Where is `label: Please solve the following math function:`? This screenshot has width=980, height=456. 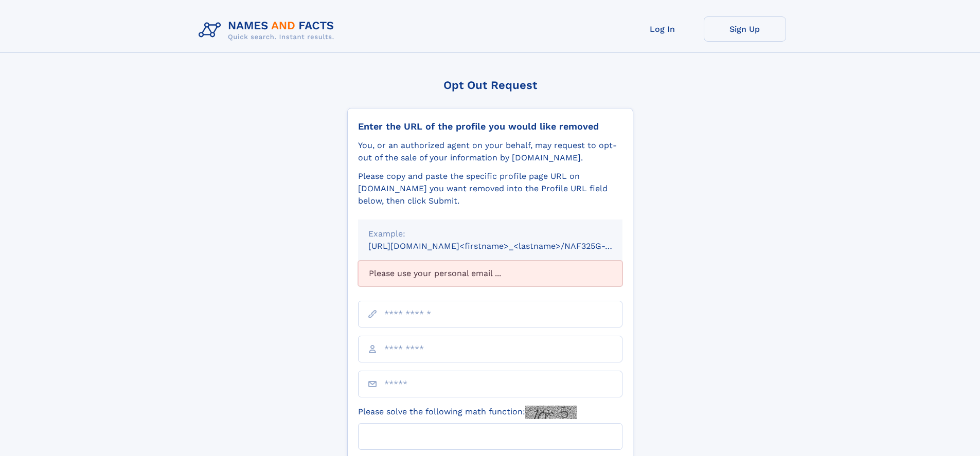 label: Please solve the following math function: is located at coordinates (467, 412).